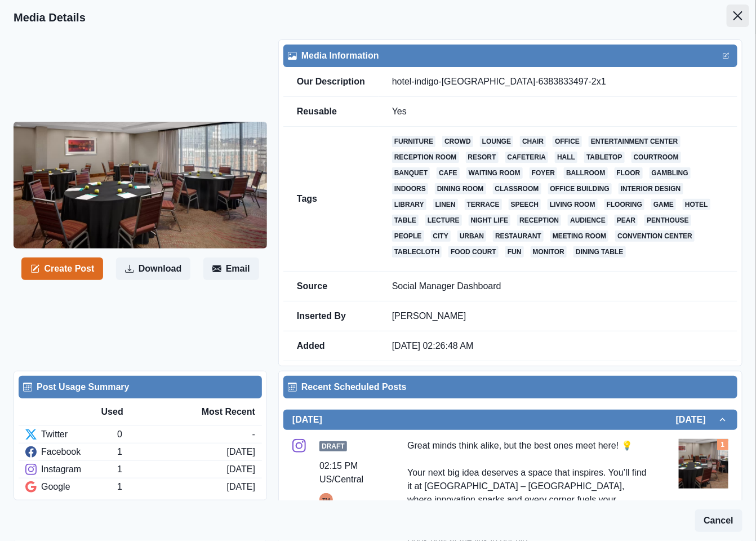 The width and height of the screenshot is (756, 541). Describe the element at coordinates (231, 268) in the screenshot. I see `button: Email` at that location.